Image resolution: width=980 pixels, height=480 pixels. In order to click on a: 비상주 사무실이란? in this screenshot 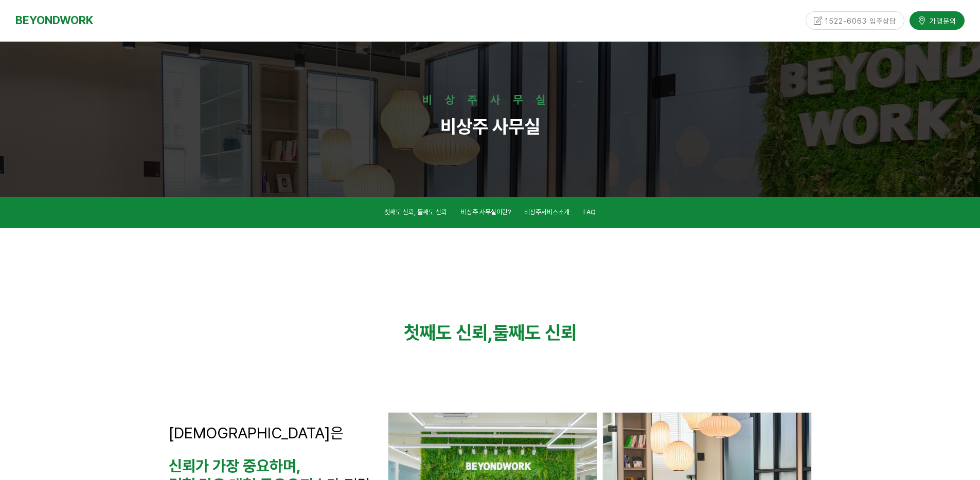, I will do `click(485, 213)`.